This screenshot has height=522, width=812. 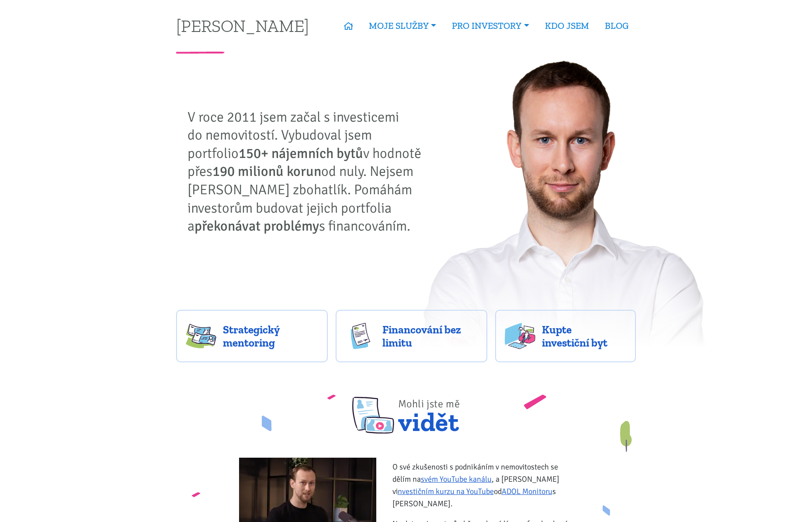 What do you see at coordinates (430, 404) in the screenshot?
I see `span: Mohli jste mě` at bounding box center [430, 404].